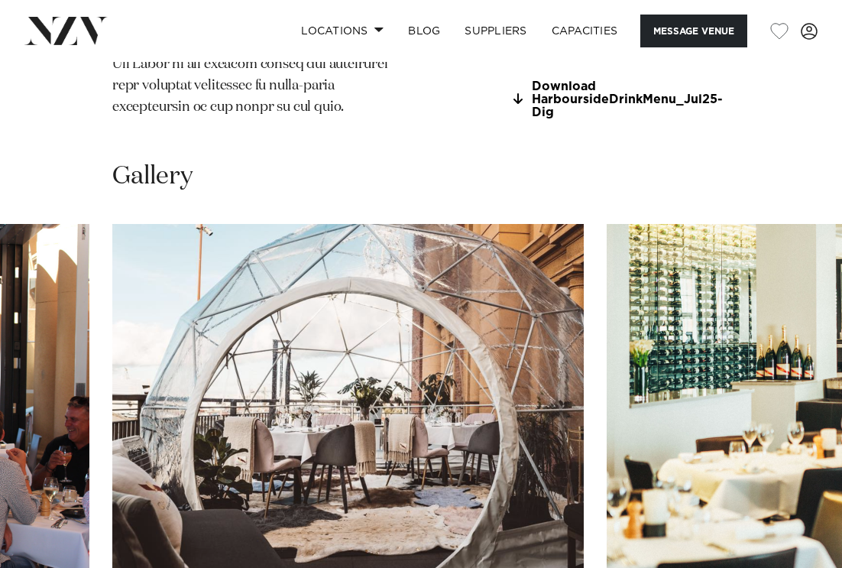  Describe the element at coordinates (694, 31) in the screenshot. I see `button: Message Venue` at that location.